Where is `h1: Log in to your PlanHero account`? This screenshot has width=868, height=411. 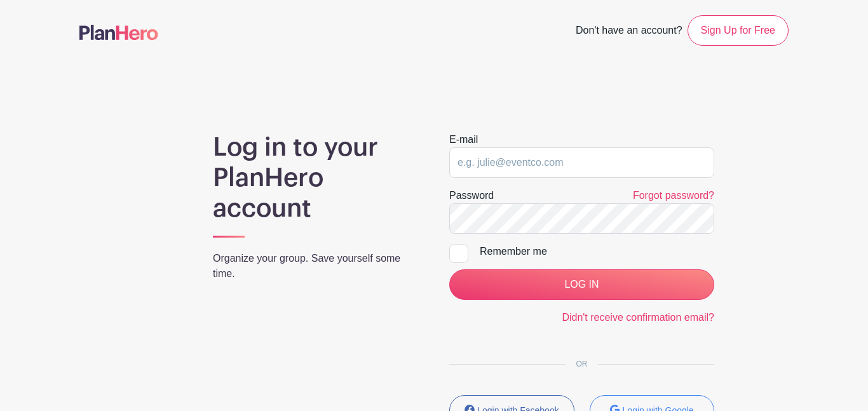
h1: Log in to your PlanHero account is located at coordinates (315, 178).